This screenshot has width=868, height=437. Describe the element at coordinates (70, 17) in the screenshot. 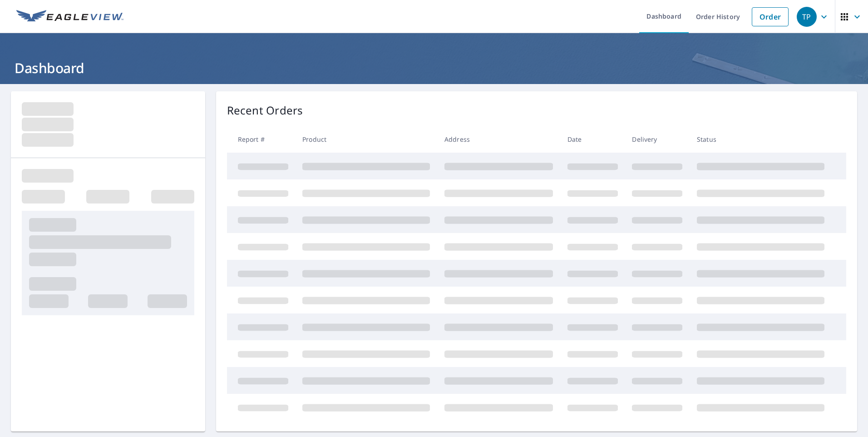

I see `img: EV Logo` at that location.